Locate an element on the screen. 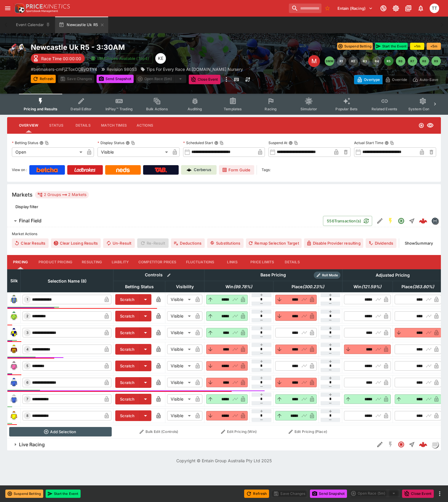  h2: Copy To Clipboard is located at coordinates (150, 47).